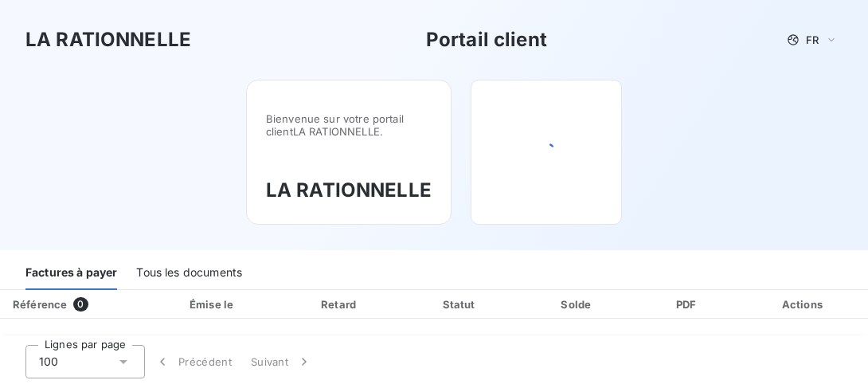 The image size is (868, 388). What do you see at coordinates (340, 304) in the screenshot?
I see `div: Retard` at bounding box center [340, 304].